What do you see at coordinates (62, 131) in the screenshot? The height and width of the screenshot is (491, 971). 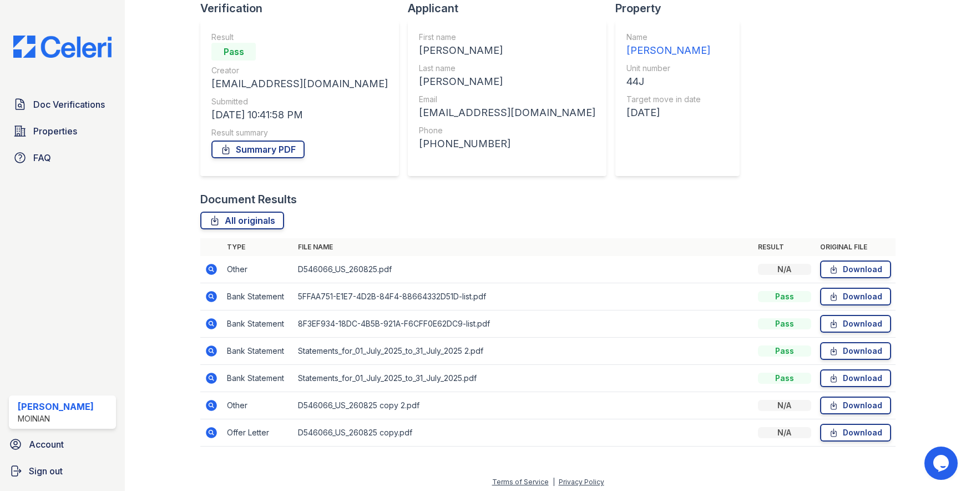 I see `a: Properties` at bounding box center [62, 131].